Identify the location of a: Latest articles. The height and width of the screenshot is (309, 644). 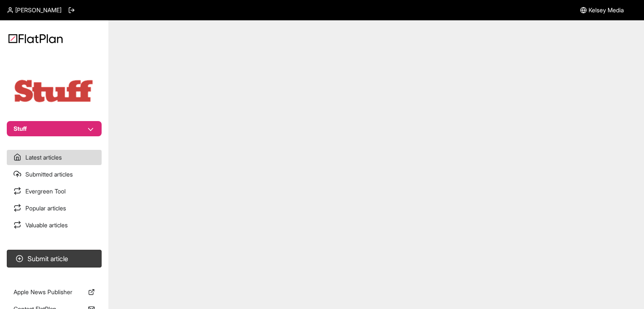
(54, 158).